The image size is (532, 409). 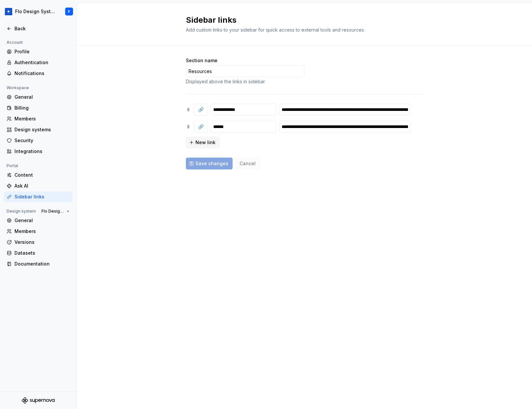 I want to click on div: Design systems, so click(x=42, y=130).